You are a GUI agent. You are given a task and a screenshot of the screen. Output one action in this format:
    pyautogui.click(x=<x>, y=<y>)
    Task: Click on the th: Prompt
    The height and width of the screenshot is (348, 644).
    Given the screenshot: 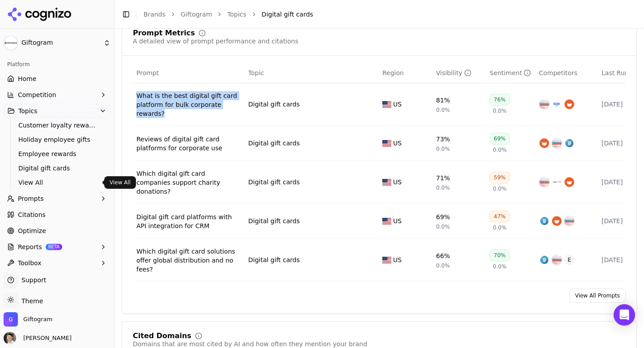 What is the action you would take?
    pyautogui.click(x=189, y=73)
    